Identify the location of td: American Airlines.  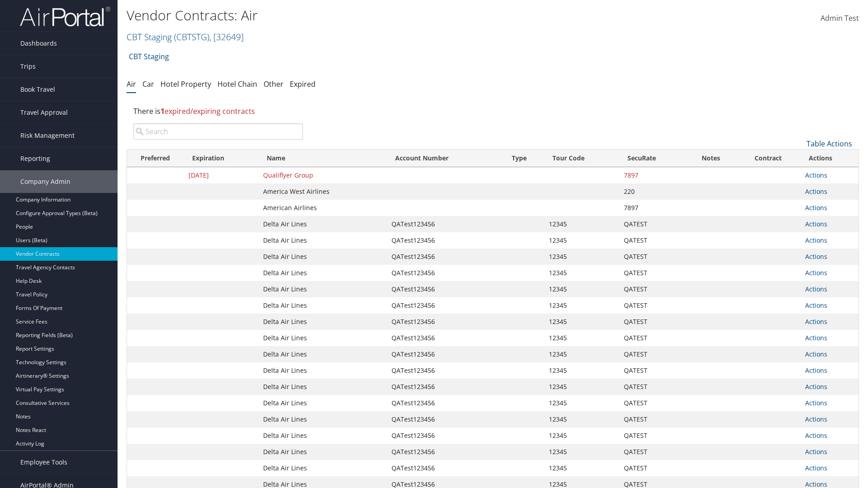
(323, 208).